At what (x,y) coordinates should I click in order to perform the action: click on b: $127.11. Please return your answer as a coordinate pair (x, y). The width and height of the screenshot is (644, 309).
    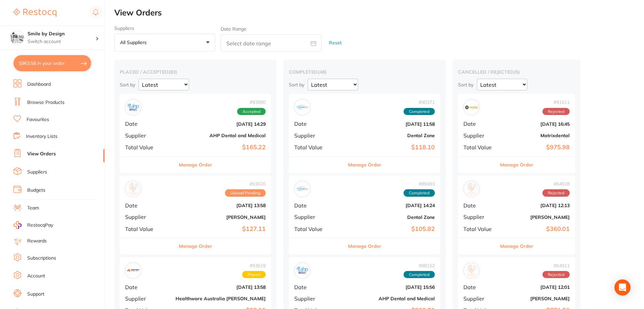
    Looking at the image, I should click on (220, 229).